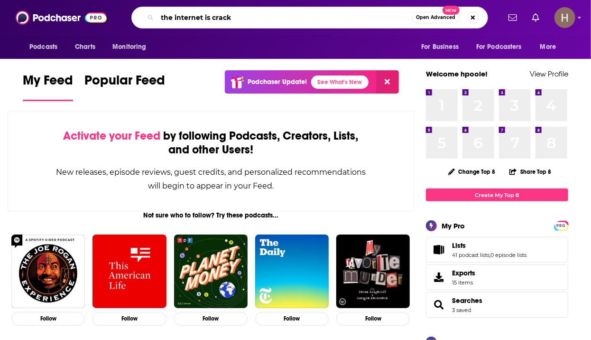 This screenshot has width=591, height=340. What do you see at coordinates (278, 82) in the screenshot?
I see `p: Podchaser Update!` at bounding box center [278, 82].